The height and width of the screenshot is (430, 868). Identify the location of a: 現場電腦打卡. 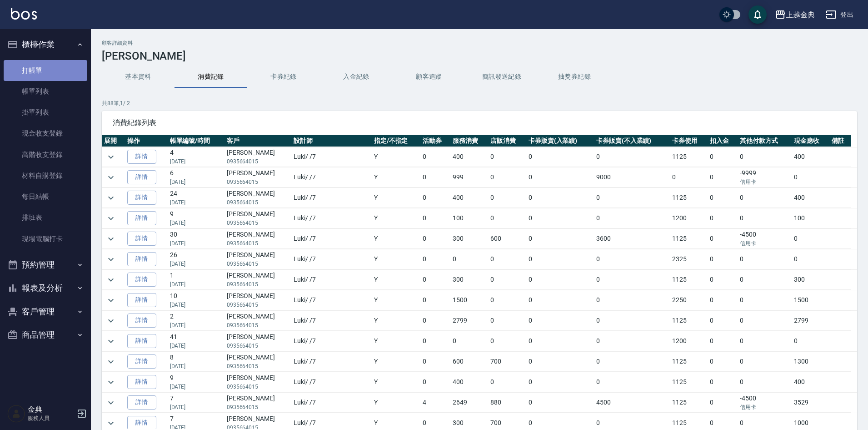
(45, 239).